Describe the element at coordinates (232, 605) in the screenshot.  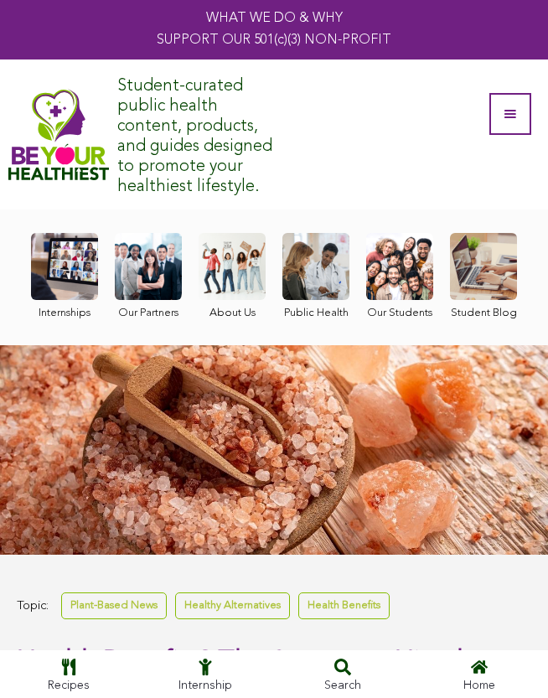
I see `a: Healthy Alternatives` at that location.